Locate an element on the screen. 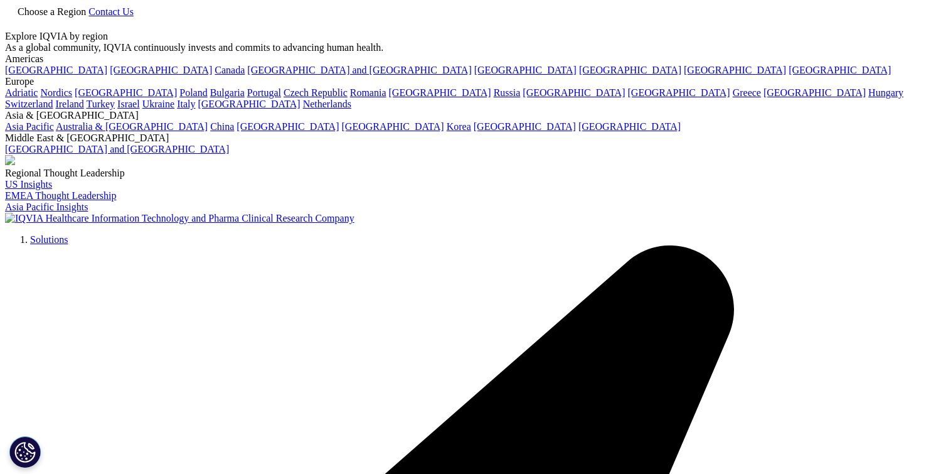  a: Asia Pacific Insights is located at coordinates (46, 206).